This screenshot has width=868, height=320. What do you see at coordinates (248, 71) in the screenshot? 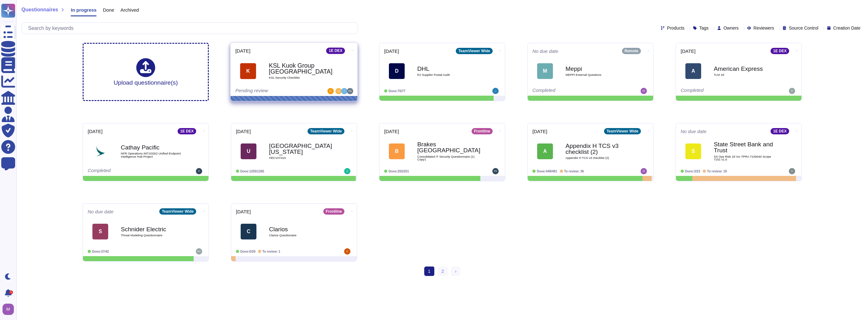
I see `div: K` at bounding box center [248, 71].